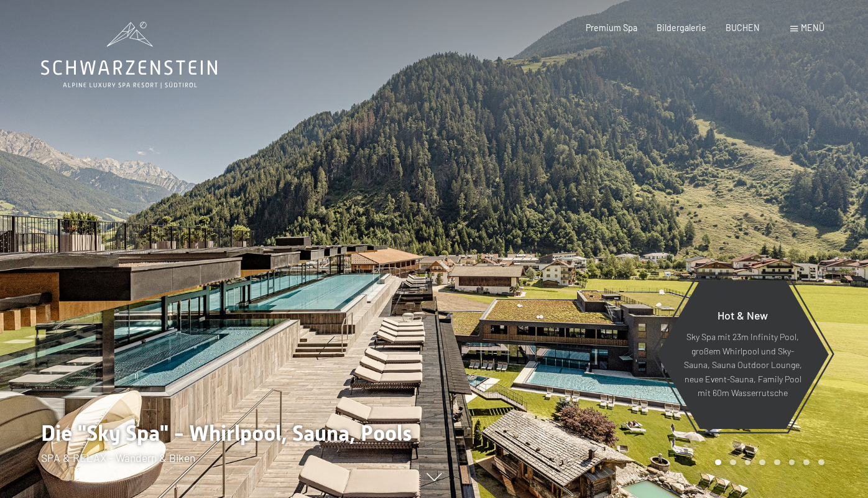 This screenshot has height=498, width=868. Describe the element at coordinates (742, 27) in the screenshot. I see `a: BUCHEN` at that location.